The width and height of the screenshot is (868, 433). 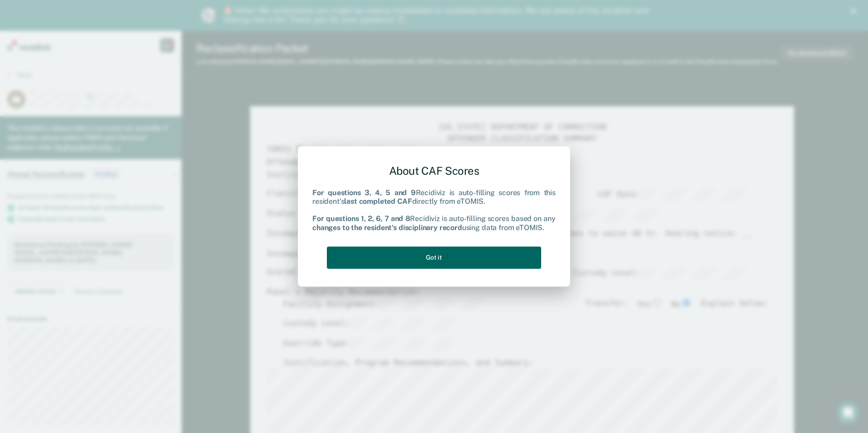 I want to click on b: last completed CAF, so click(x=378, y=201).